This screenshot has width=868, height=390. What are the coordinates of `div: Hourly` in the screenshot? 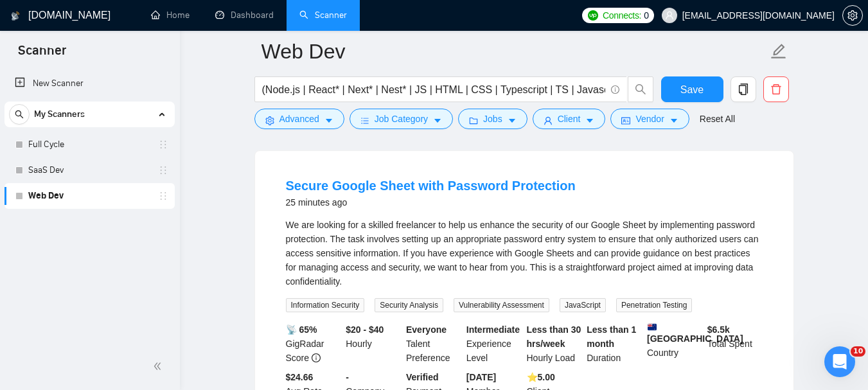 It's located at (373, 344).